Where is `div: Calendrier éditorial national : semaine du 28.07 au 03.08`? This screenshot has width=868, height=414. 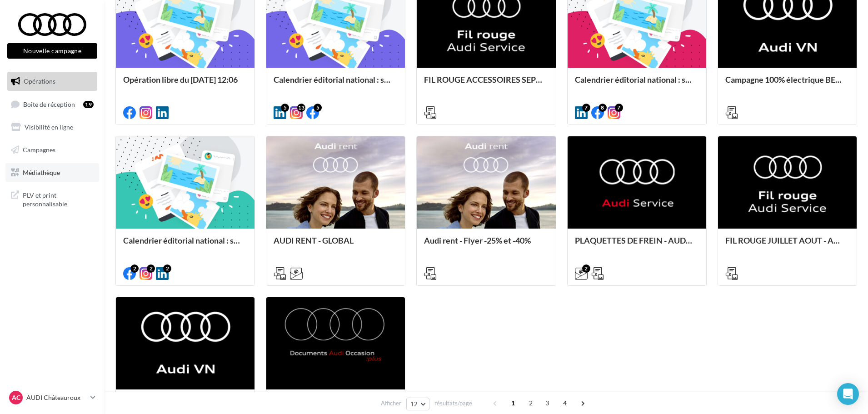 div: Calendrier éditorial national : semaine du 28.07 au 03.08 is located at coordinates (185, 244).